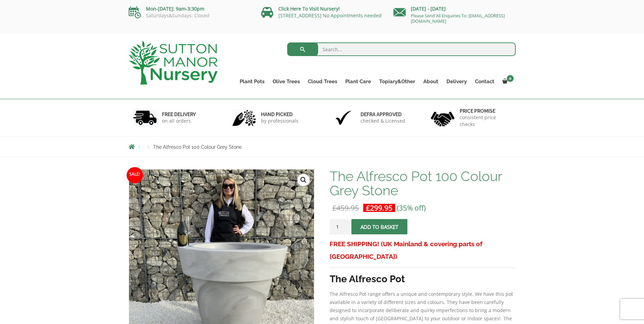 Image resolution: width=644 pixels, height=324 pixels. Describe the element at coordinates (145, 118) in the screenshot. I see `img: 1.jpg` at that location.